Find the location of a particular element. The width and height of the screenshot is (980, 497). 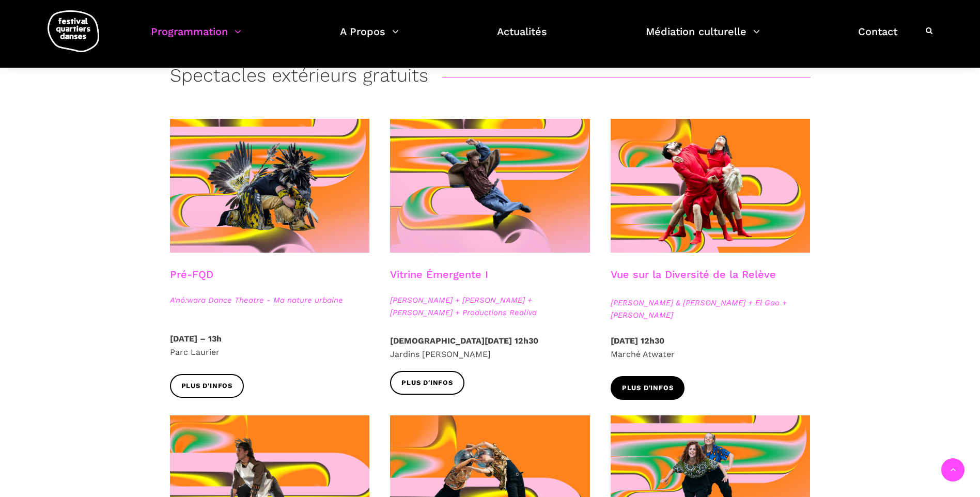

a: Programmation is located at coordinates (196, 38).